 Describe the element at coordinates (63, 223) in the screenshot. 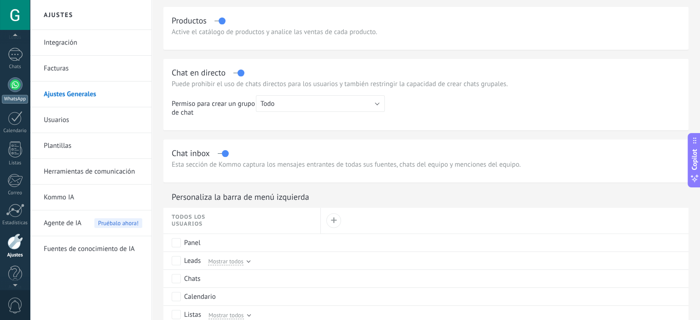

I see `span: Agente de IA` at that location.